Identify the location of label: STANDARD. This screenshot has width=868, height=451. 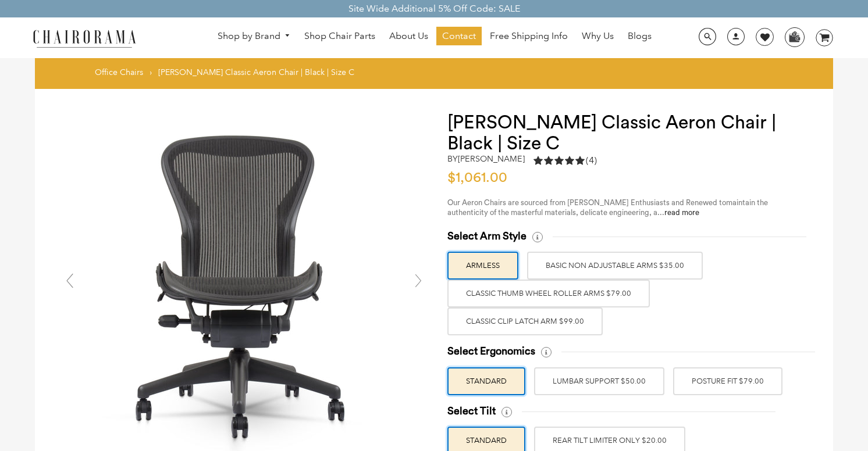
(487, 381).